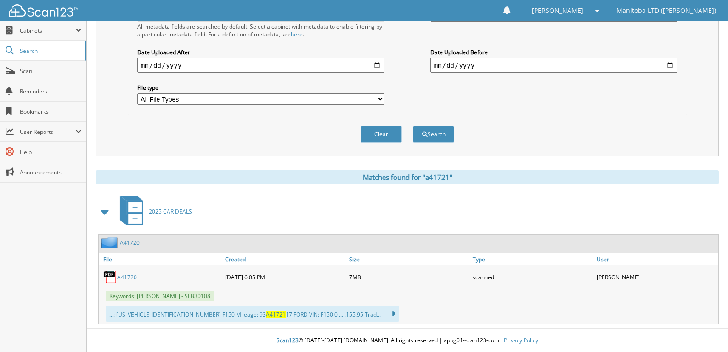 The width and height of the screenshot is (728, 352). What do you see at coordinates (276, 314) in the screenshot?
I see `span: A41721` at bounding box center [276, 314].